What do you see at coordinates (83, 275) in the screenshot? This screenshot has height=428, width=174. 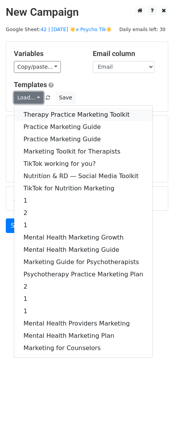 I see `a: Psychotherapy Practice Marketing Plan` at bounding box center [83, 275].